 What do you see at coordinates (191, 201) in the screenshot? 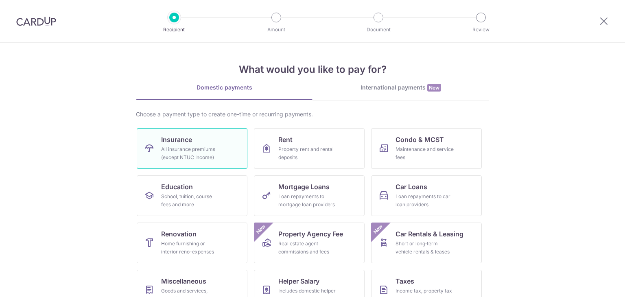
I see `div: School, tuition, course fees and more` at bounding box center [191, 201].